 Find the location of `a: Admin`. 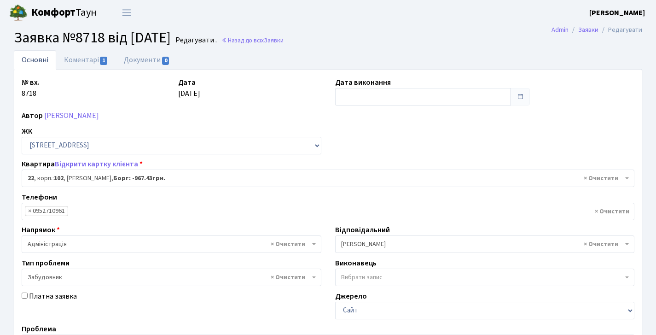

a: Admin is located at coordinates (560, 29).